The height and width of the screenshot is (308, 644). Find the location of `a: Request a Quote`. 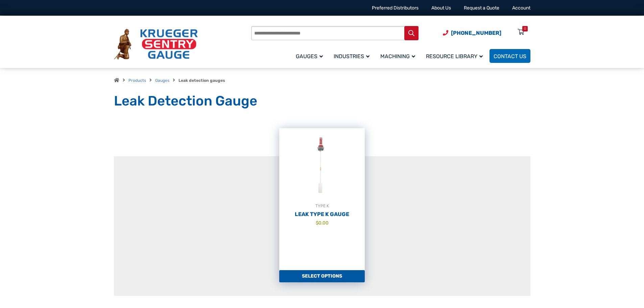

a: Request a Quote is located at coordinates (481, 8).